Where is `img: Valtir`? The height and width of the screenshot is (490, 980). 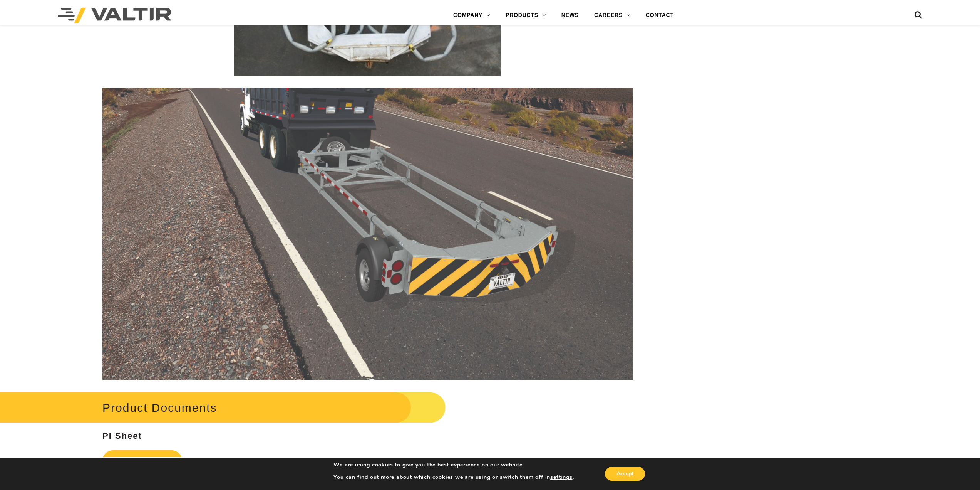 img: Valtir is located at coordinates (114, 16).